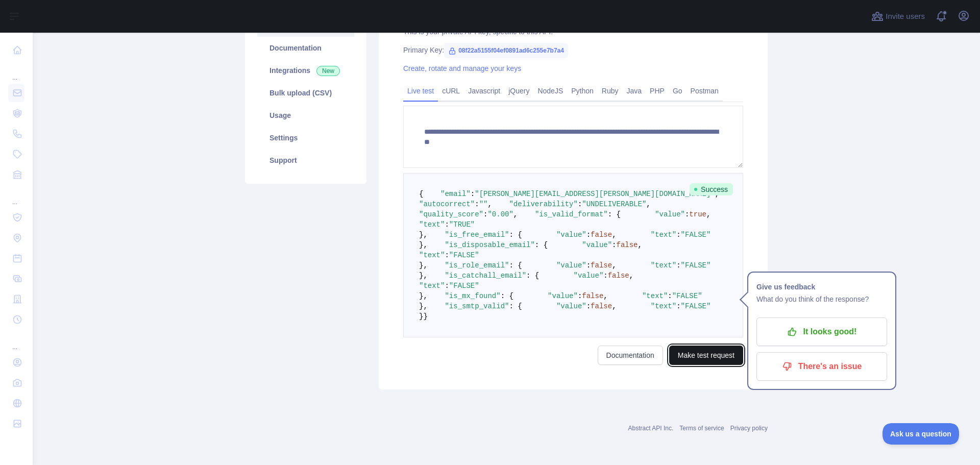 Image resolution: width=980 pixels, height=465 pixels. Describe the element at coordinates (462, 69) in the screenshot. I see `a: Create, rotate and manage your keys` at that location.